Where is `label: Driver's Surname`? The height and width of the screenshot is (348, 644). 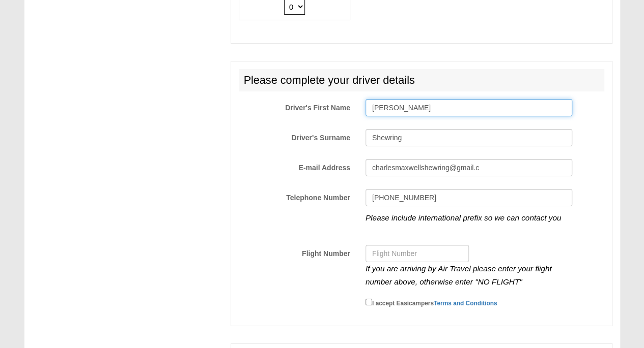
label: Driver's Surname is located at coordinates (294, 136).